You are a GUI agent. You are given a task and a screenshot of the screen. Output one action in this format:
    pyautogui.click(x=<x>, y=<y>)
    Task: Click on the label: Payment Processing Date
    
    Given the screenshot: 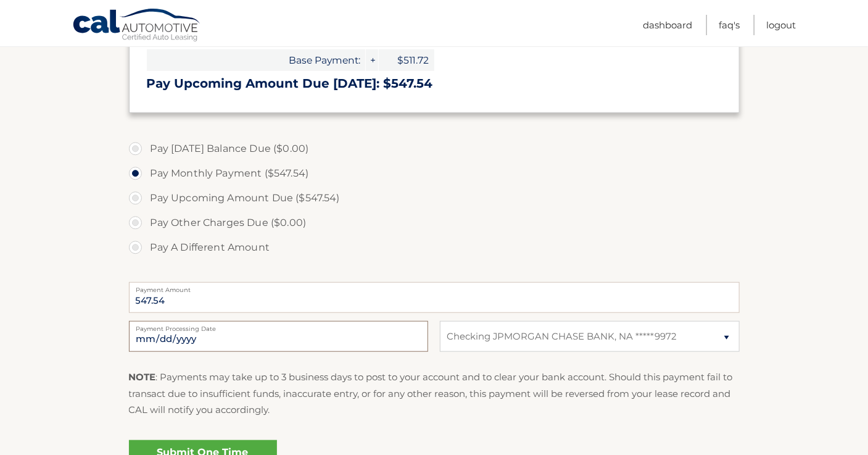 What is the action you would take?
    pyautogui.click(x=279, y=326)
    